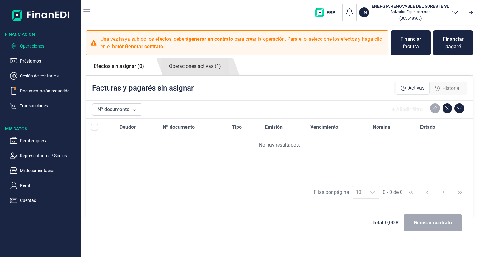 This screenshot has height=257, width=478. What do you see at coordinates (95, 127) in the screenshot?
I see `div: All items unselected` at bounding box center [95, 127].